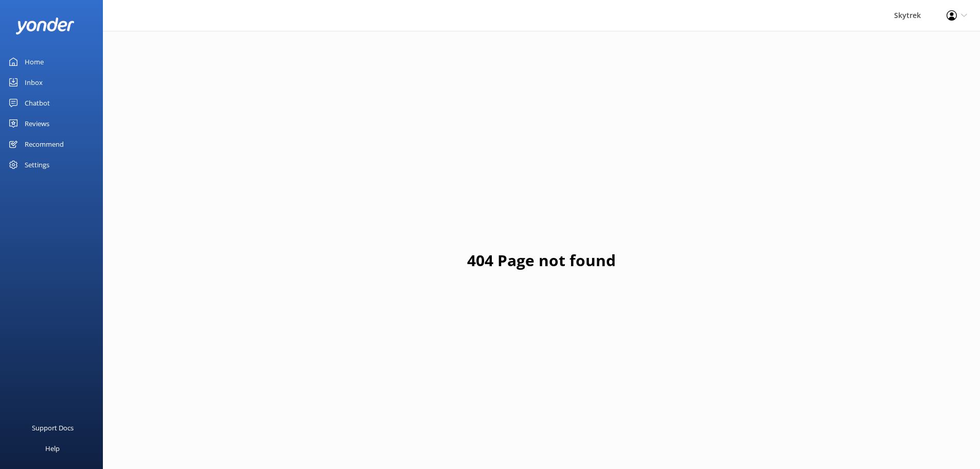  Describe the element at coordinates (37, 164) in the screenshot. I see `div: Settings` at that location.